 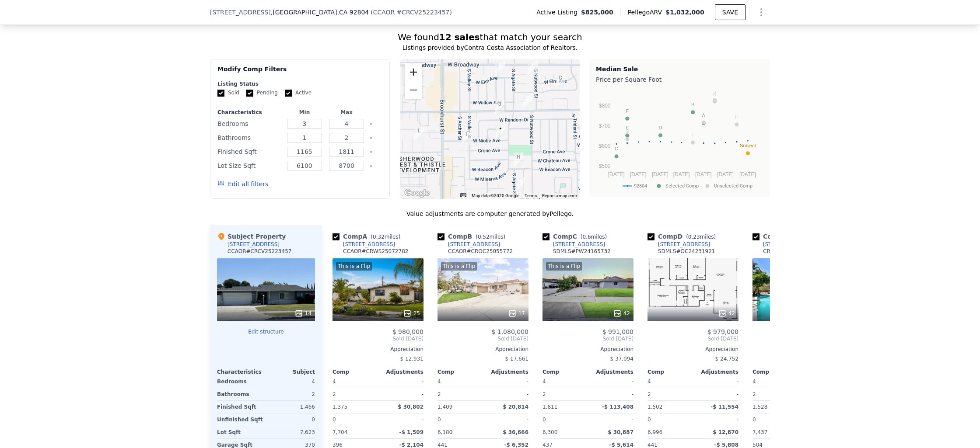 What do you see at coordinates (660, 128) in the screenshot?
I see `text: D` at bounding box center [660, 128].